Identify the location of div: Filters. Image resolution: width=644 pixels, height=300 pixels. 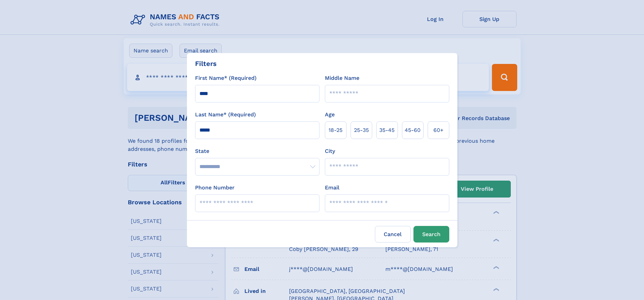
(206, 64).